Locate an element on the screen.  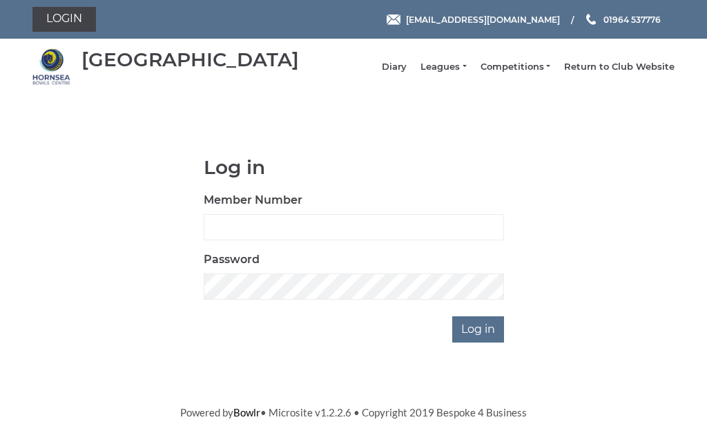
span: 01964 537776 is located at coordinates (631, 19).